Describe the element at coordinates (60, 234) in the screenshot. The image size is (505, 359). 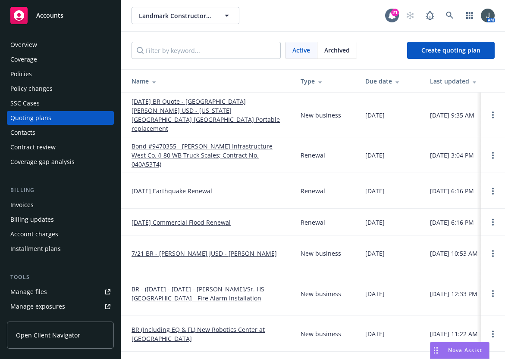
I see `a: Account charges` at that location.